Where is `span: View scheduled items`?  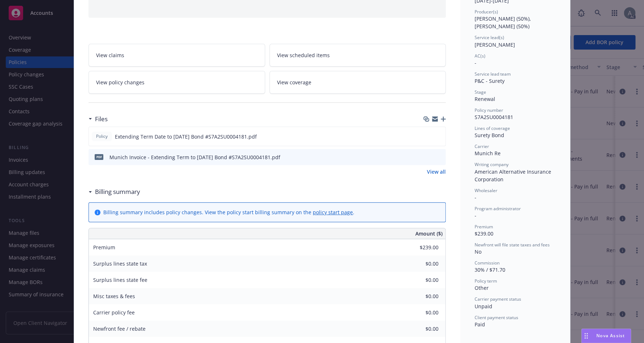
span: View scheduled items is located at coordinates (303, 55).